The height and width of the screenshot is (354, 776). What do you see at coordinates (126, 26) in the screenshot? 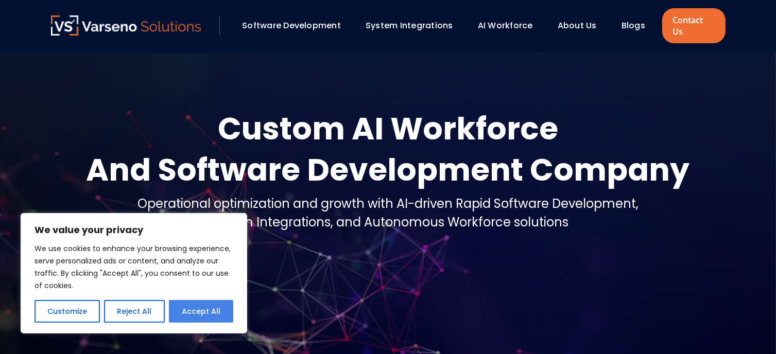
I see `a: Varseno Solutions – Product Engineering & IT Services` at bounding box center [126, 26].